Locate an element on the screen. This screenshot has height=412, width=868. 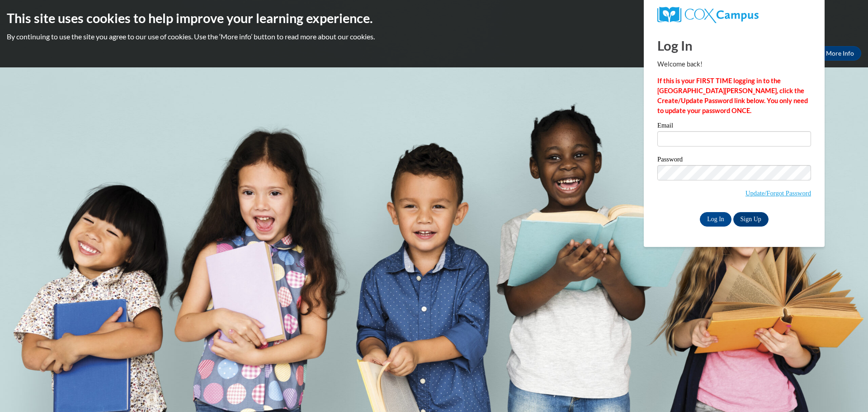
h1: Log In is located at coordinates (734, 46).